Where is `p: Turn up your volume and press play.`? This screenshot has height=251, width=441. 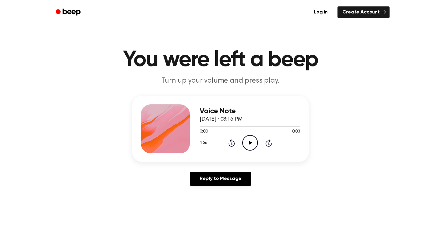 p: Turn up your volume and press play. is located at coordinates (221, 81).